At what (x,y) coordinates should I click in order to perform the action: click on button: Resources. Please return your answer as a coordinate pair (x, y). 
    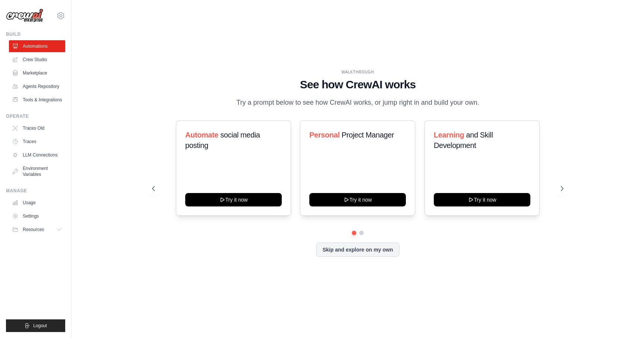
    Looking at the image, I should click on (37, 230).